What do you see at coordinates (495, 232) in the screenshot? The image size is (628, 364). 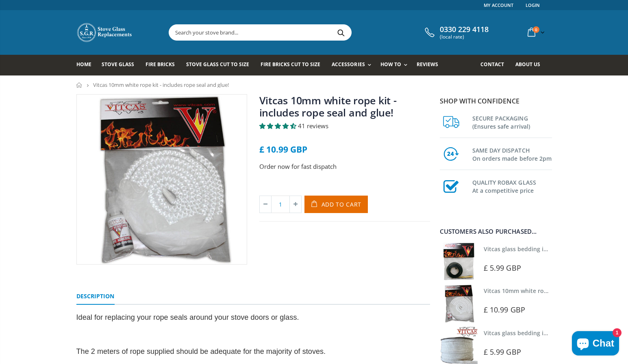 I see `div: Customers also purchased...` at bounding box center [495, 232].